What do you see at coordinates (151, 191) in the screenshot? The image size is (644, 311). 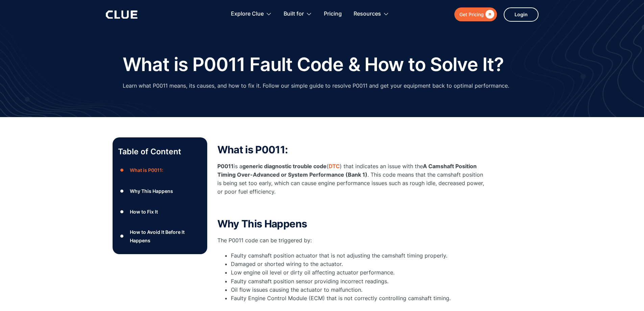 I see `div: Why This Happens` at bounding box center [151, 191].